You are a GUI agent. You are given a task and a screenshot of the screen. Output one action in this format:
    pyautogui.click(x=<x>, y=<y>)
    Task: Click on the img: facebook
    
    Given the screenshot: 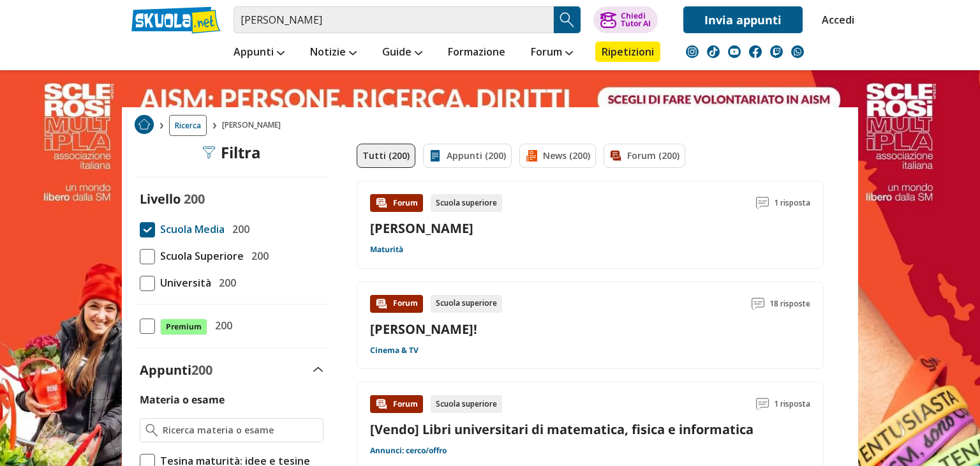 What is the action you would take?
    pyautogui.click(x=756, y=52)
    